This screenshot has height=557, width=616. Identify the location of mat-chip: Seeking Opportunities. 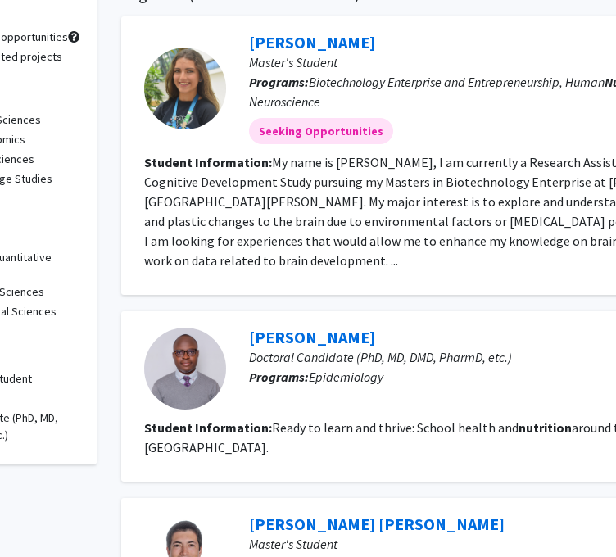
(321, 131).